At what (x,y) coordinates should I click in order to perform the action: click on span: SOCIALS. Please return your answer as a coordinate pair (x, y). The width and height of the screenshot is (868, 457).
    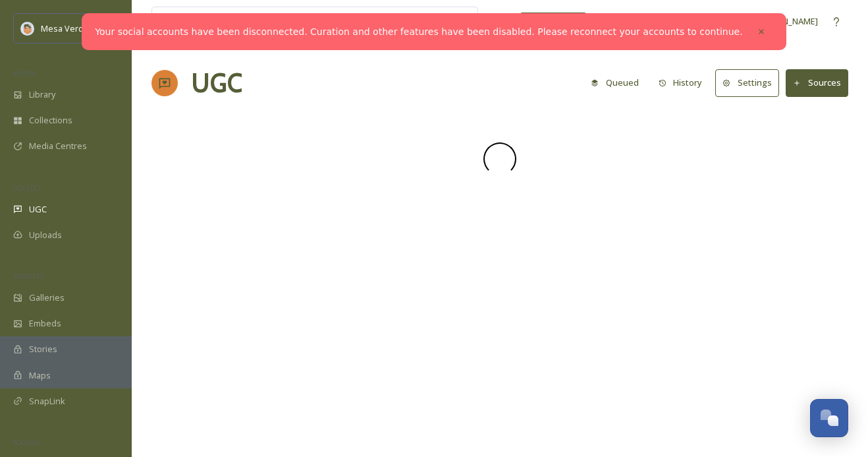
    Looking at the image, I should click on (27, 442).